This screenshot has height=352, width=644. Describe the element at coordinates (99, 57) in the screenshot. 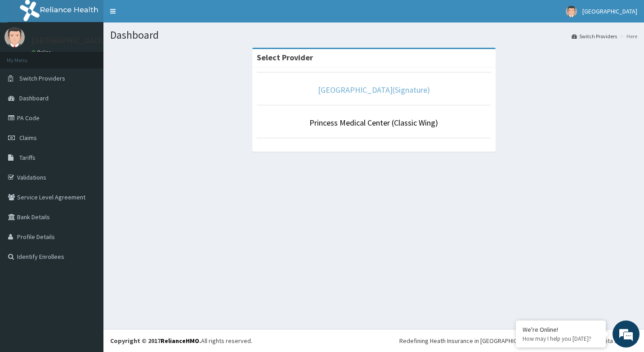

I see `div: Chat with us now` at that location.